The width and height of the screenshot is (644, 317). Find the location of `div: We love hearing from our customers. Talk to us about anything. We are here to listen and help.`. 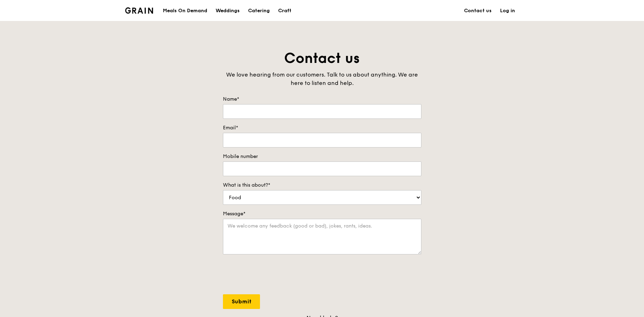

div: We love hearing from our customers. Talk to us about anything. We are here to listen and help. is located at coordinates (322, 79).